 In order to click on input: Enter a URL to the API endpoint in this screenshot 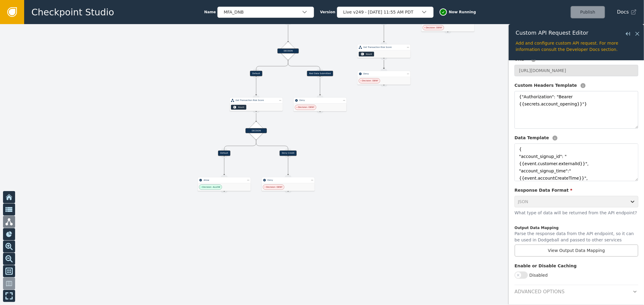, I will do `click(576, 71)`.